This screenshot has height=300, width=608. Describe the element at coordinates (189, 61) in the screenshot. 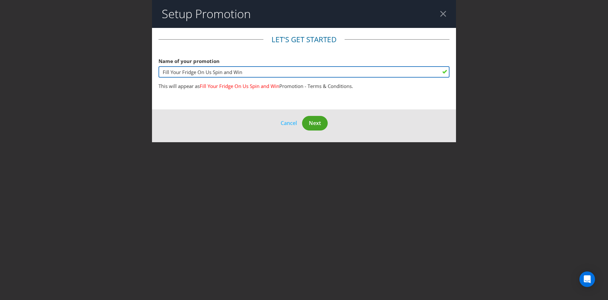

I see `span: Name of your promotion` at that location.